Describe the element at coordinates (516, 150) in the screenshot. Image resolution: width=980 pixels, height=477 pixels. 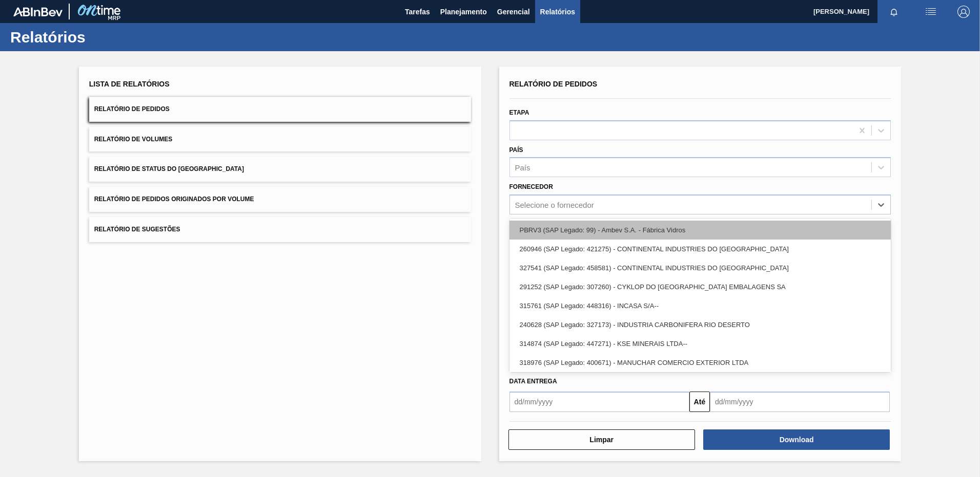
I see `label: País` at that location.